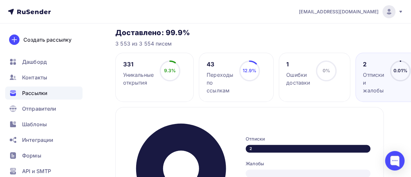 The width and height of the screenshot is (411, 177). Describe the element at coordinates (250, 70) in the screenshot. I see `span: 12.9%` at that location.